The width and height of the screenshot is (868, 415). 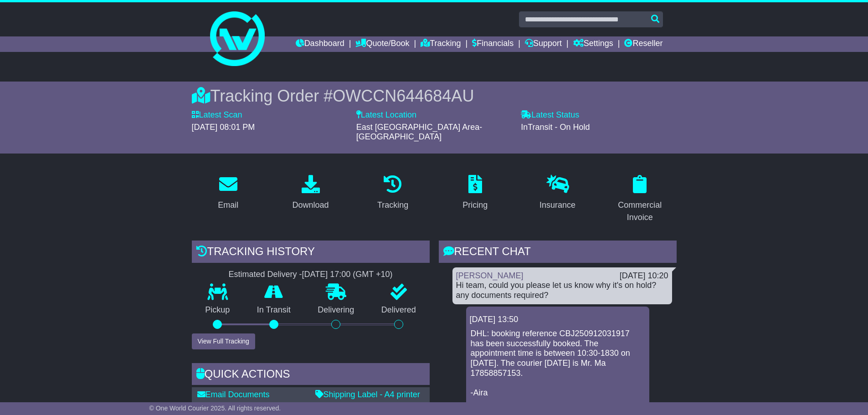 I want to click on p: DHL: booking reference CBJ250912031917 has been successfully booked. The appointment time is betw..., so click(x=557, y=363).